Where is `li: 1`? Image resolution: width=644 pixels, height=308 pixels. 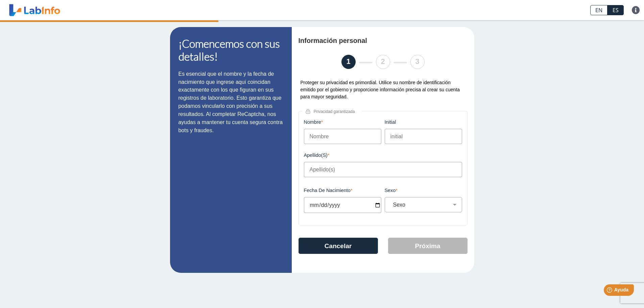
li: 1 is located at coordinates (348, 62).